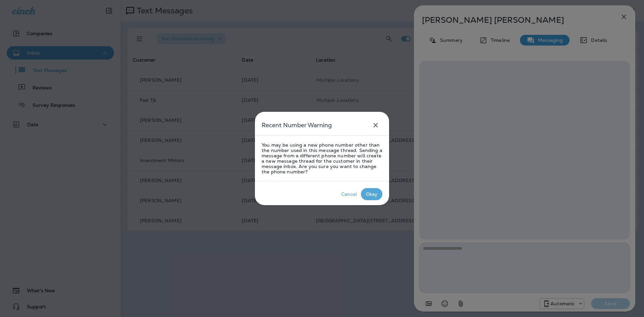 This screenshot has width=644, height=317. I want to click on div: Okay, so click(372, 194).